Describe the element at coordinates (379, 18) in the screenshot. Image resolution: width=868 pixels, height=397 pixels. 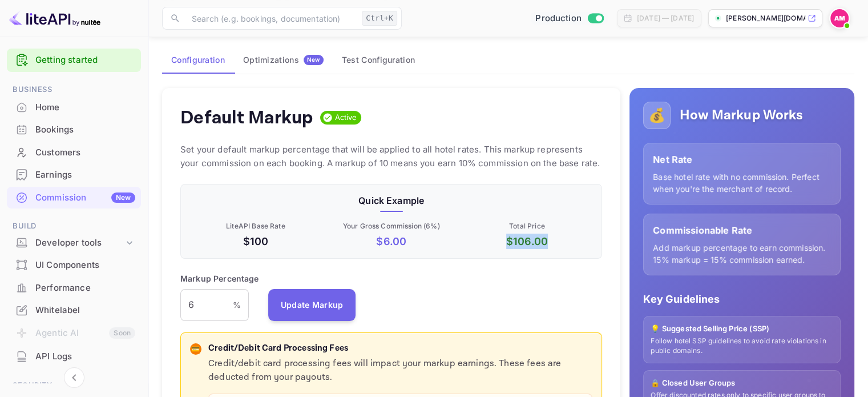
I see `div: Ctrl+K` at that location.